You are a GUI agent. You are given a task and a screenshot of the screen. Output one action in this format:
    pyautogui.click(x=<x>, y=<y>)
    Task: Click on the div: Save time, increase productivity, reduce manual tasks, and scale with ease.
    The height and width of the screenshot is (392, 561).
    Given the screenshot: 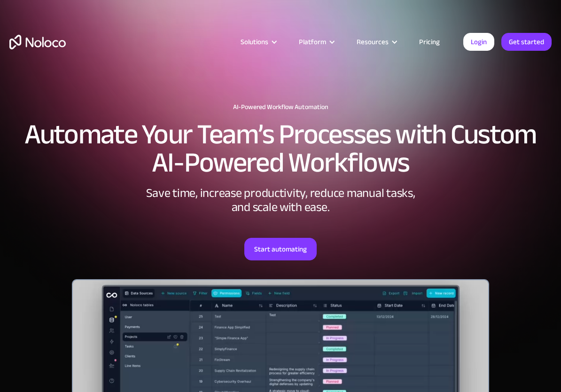 What is the action you would take?
    pyautogui.click(x=280, y=200)
    